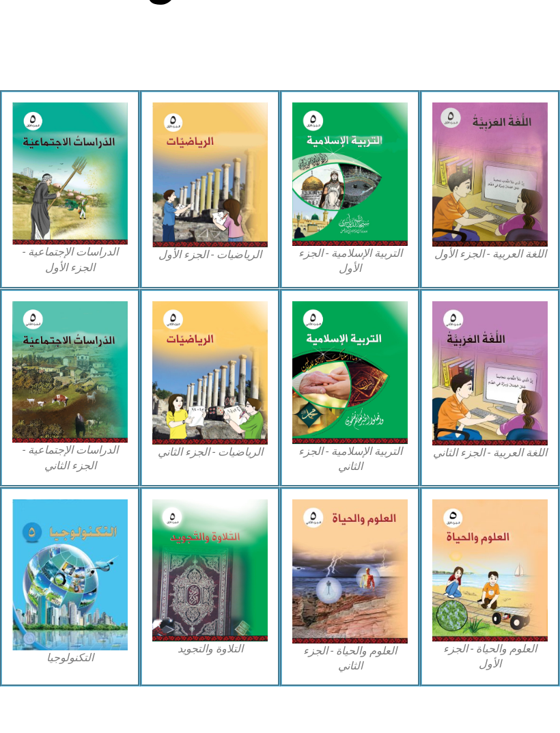 This screenshot has height=733, width=560. Describe the element at coordinates (490, 254) in the screenshot. I see `figcaption: اللغة العربية - الجزء الأول​` at that location.